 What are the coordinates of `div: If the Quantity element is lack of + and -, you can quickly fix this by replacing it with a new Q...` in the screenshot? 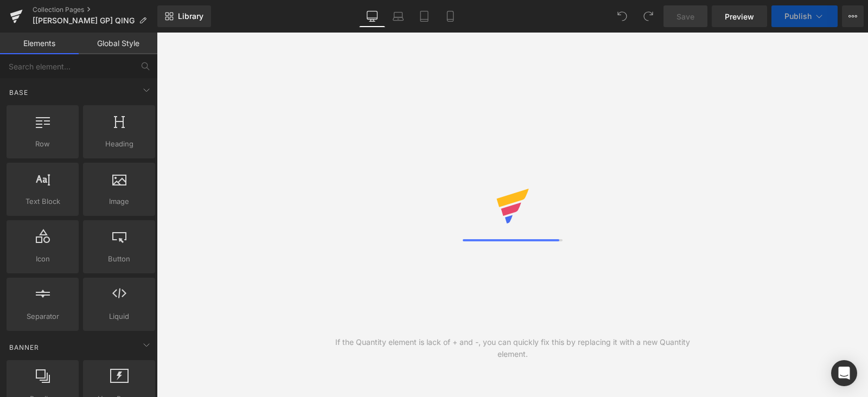 It's located at (513, 349).